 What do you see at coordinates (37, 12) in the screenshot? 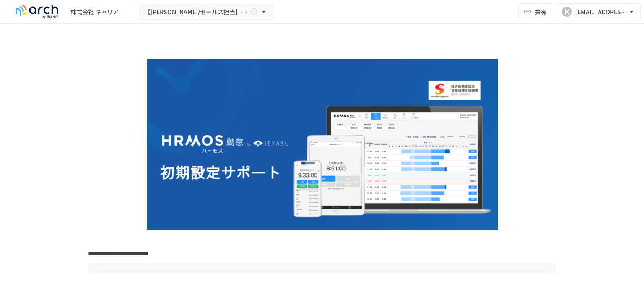
I see `img: logo-default@2x-9cf2c760.svg` at bounding box center [37, 12].